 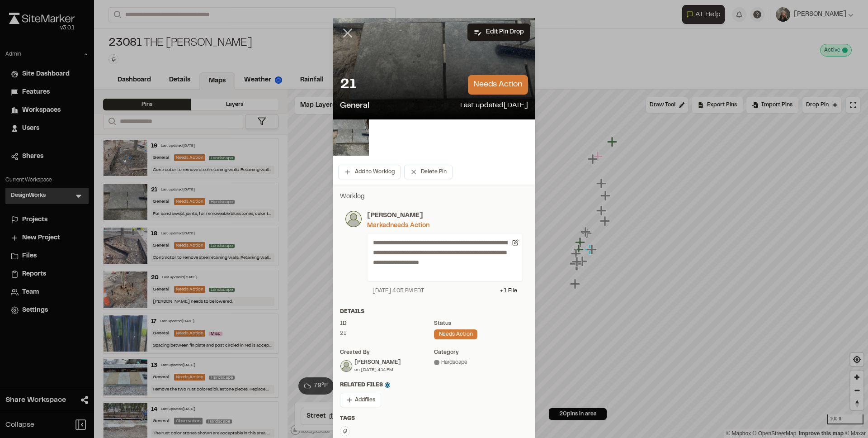 I want to click on div: Hardscape, so click(x=481, y=363).